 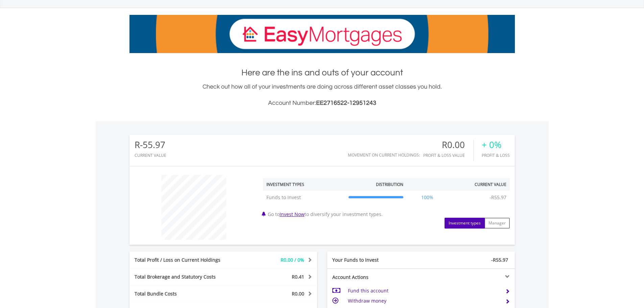 I want to click on td: -R55.97, so click(x=498, y=198).